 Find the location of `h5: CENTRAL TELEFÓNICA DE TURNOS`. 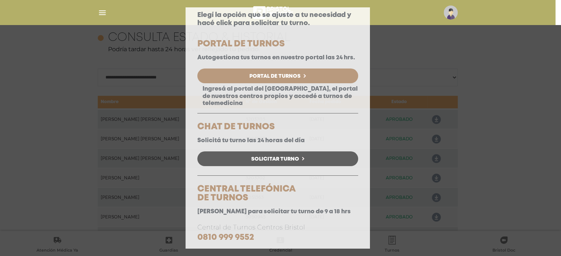

h5: CENTRAL TELEFÓNICA DE TURNOS is located at coordinates (278, 194).